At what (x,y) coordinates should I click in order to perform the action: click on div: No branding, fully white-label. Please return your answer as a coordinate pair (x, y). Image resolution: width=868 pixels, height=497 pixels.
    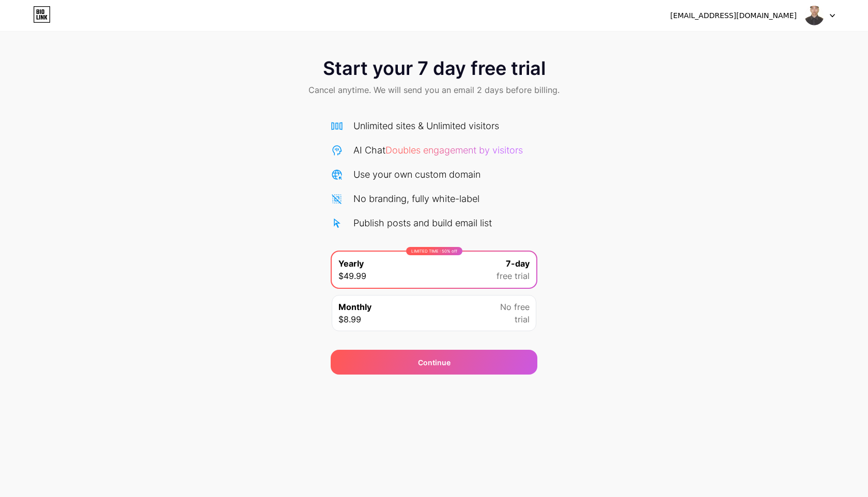
    Looking at the image, I should click on (416, 198).